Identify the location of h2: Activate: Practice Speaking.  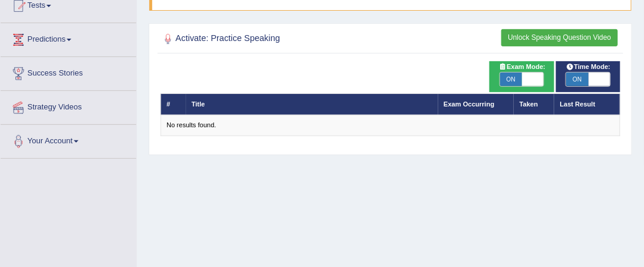
(304, 39).